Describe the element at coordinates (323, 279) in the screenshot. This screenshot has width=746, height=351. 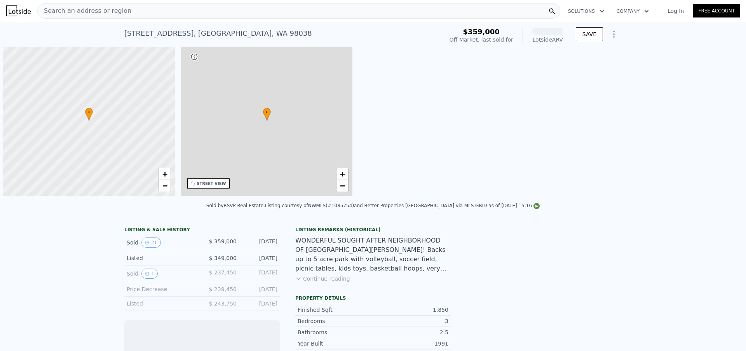
I see `button: Continue reading` at that location.